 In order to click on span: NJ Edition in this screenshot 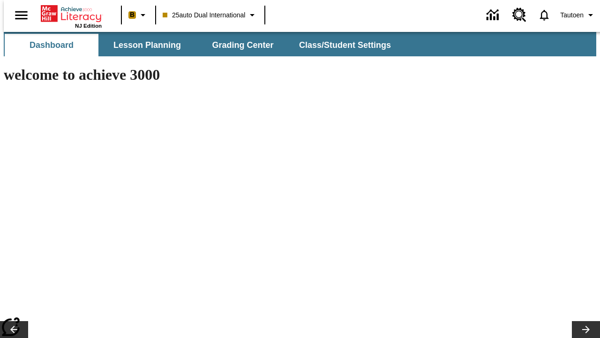, I will do `click(88, 26)`.